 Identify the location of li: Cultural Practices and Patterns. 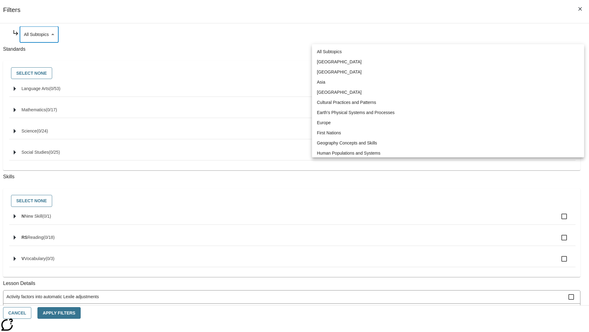
(448, 102).